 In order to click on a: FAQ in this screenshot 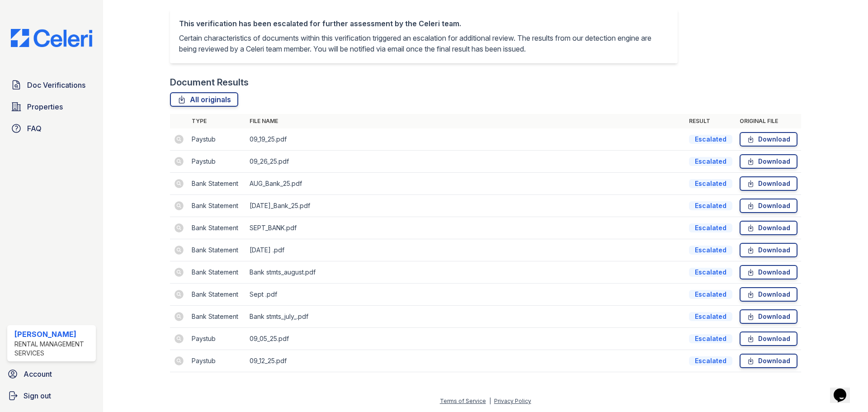, I will do `click(52, 128)`.